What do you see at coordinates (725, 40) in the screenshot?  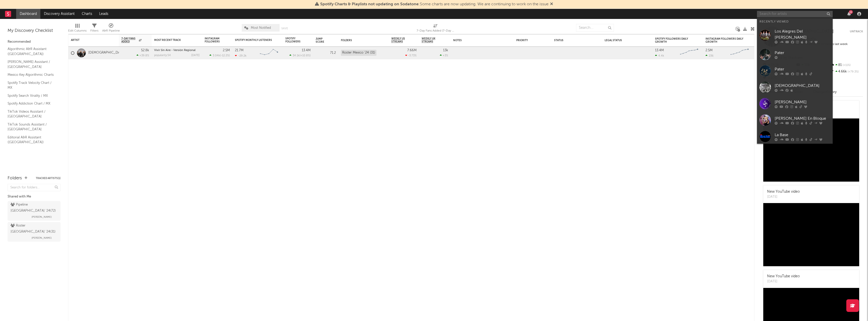 I see `div: Instagram Followers Daily Growth` at bounding box center [725, 40].